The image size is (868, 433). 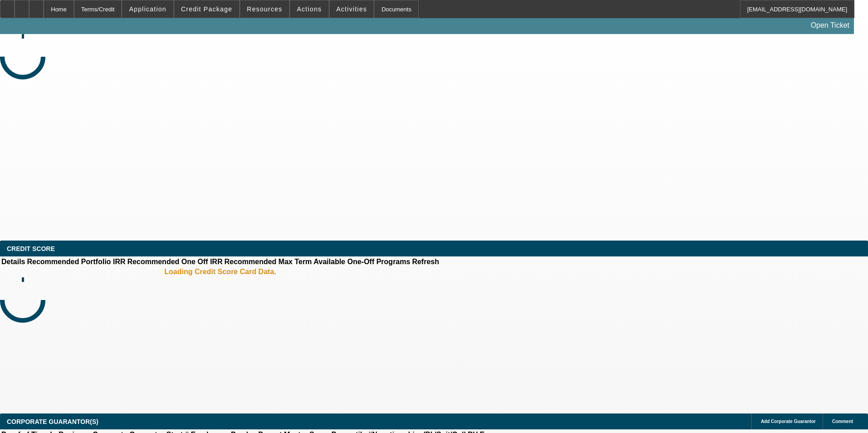 I want to click on span: Resources, so click(x=265, y=9).